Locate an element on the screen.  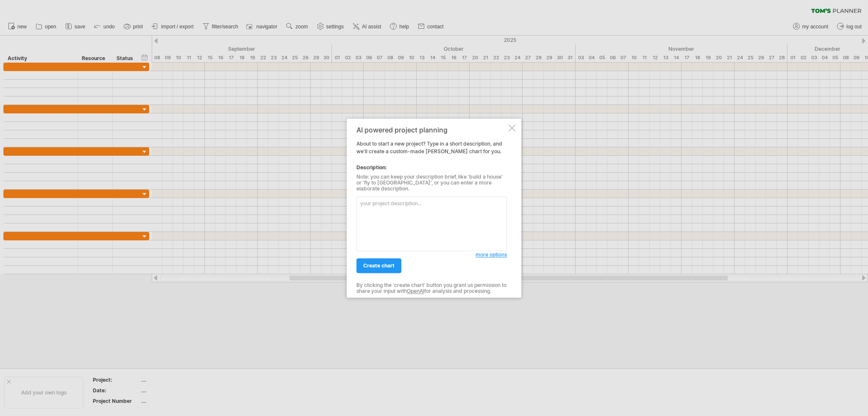
div: Description: is located at coordinates (431, 168).